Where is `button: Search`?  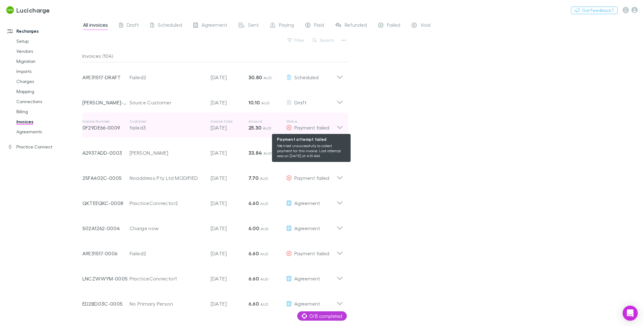
button: Search is located at coordinates (324, 40).